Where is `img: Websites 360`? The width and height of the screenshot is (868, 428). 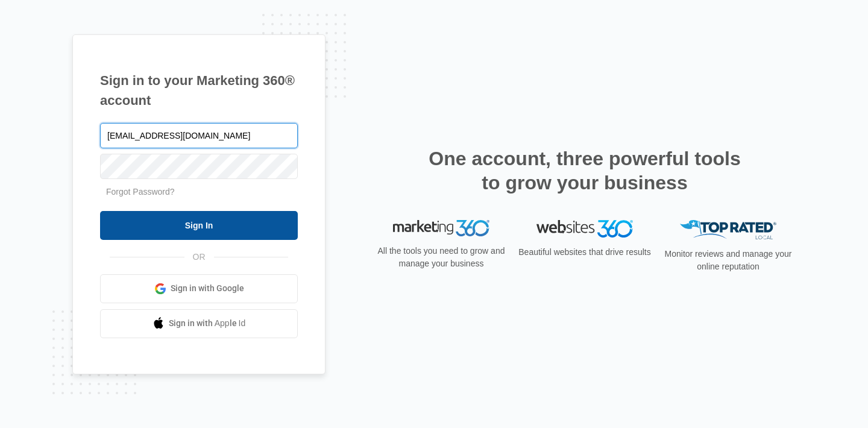
img: Websites 360 is located at coordinates (585, 229).